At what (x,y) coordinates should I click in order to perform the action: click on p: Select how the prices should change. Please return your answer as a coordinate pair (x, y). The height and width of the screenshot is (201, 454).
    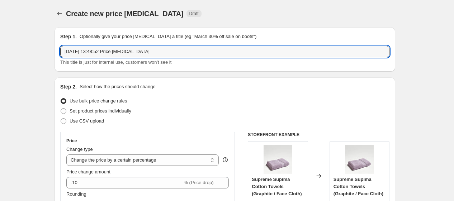
    Looking at the image, I should click on (118, 87).